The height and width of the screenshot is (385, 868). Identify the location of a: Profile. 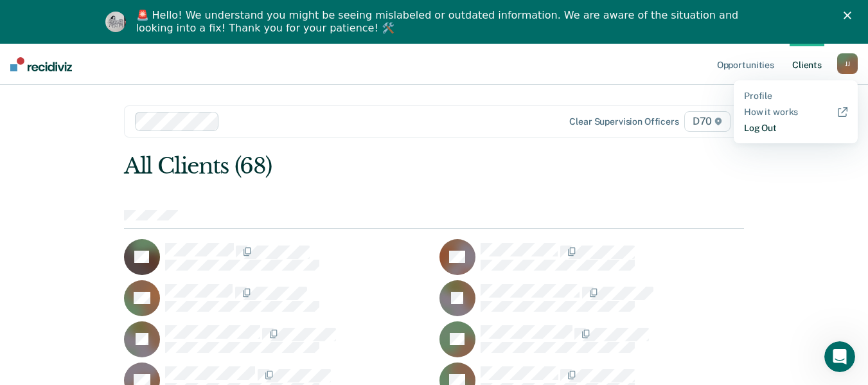
(796, 96).